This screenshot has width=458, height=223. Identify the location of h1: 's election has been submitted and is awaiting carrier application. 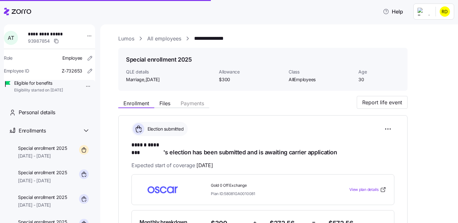
(263, 149).